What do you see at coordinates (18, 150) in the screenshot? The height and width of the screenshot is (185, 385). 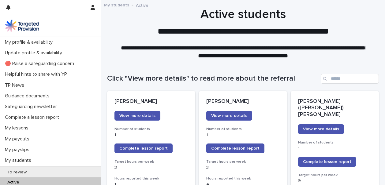 I see `p: My payslips` at bounding box center [18, 150].